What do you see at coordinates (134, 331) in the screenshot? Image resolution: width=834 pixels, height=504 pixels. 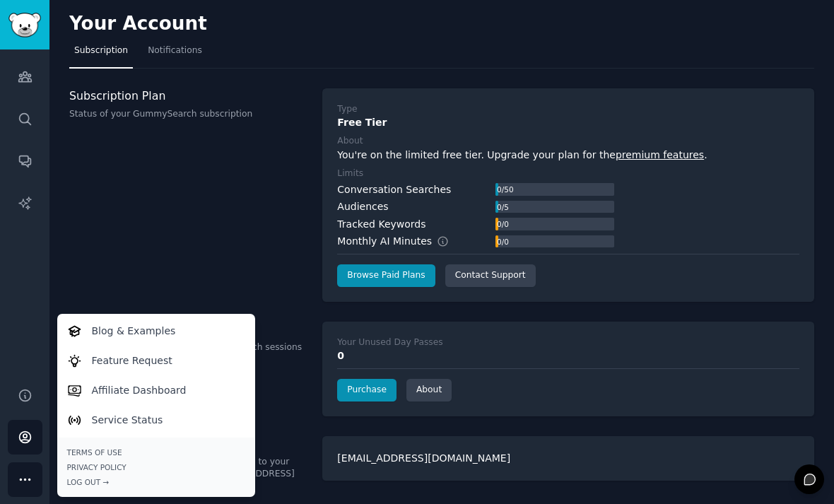 I see `p: Blog & Examples` at bounding box center [134, 331].